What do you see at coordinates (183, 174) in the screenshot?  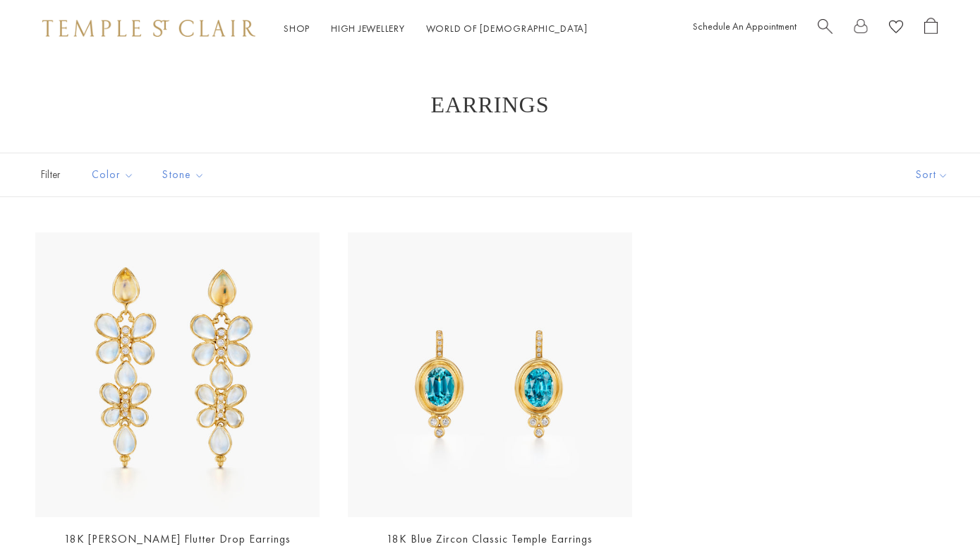 I see `button: Stone` at bounding box center [183, 174].